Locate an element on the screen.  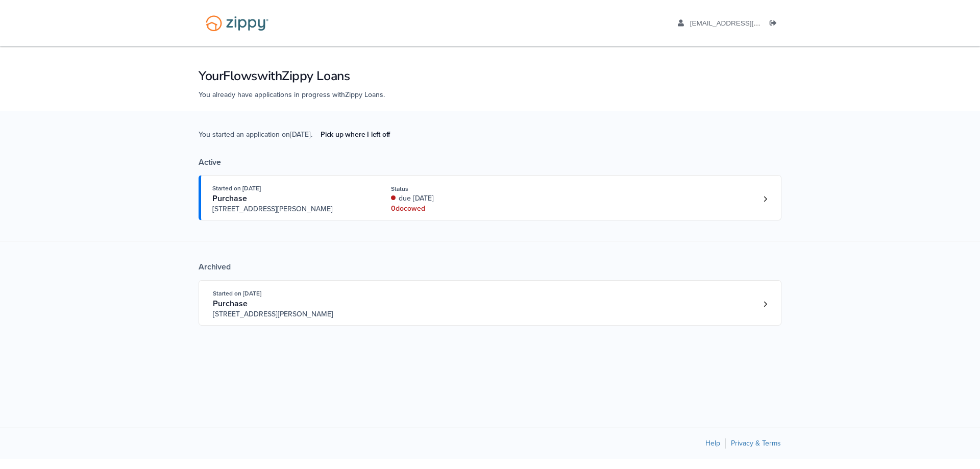
a: Privacy & Terms is located at coordinates (756, 443).